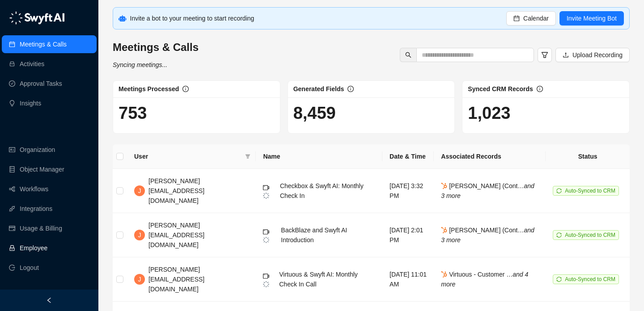 The width and height of the screenshot is (644, 311). I want to click on th: Status, so click(588, 157).